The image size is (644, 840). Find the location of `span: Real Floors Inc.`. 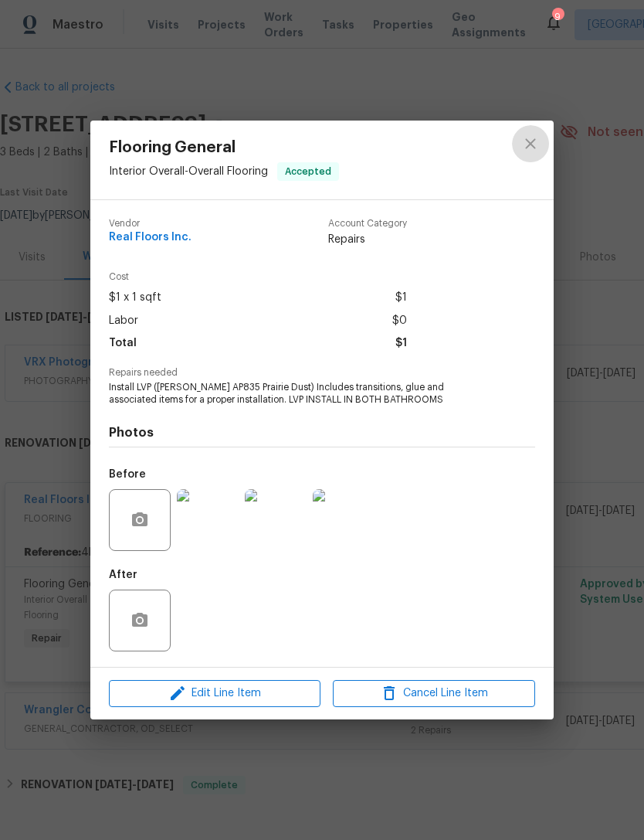

span: Real Floors Inc. is located at coordinates (150, 238).